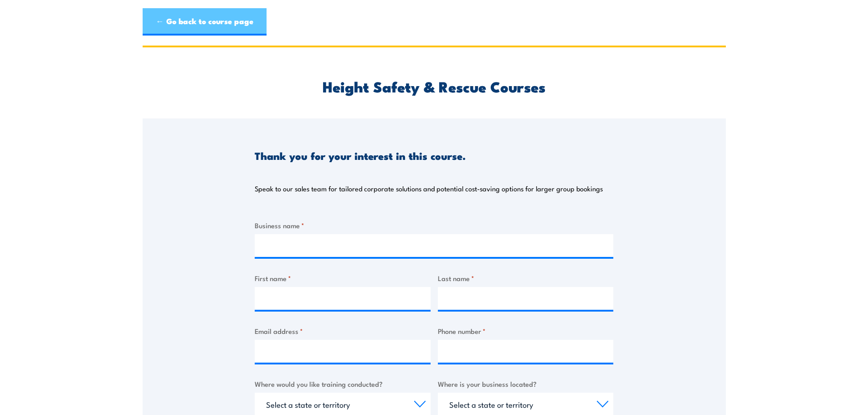 This screenshot has height=415, width=868. Describe the element at coordinates (434, 86) in the screenshot. I see `h2: Height Safety & Rescue Courses` at that location.